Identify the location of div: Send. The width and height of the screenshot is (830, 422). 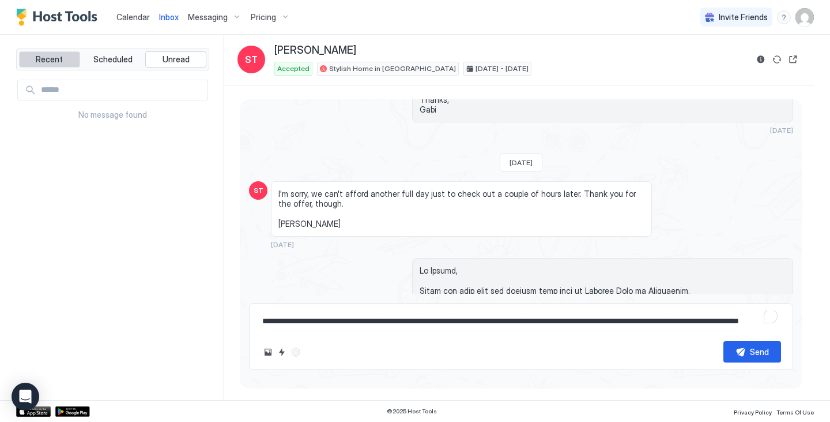
(759, 351).